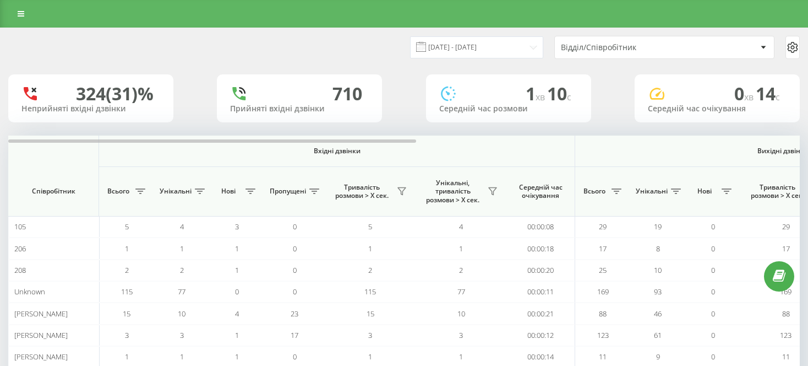  What do you see at coordinates (658, 226) in the screenshot?
I see `span: 19` at bounding box center [658, 226].